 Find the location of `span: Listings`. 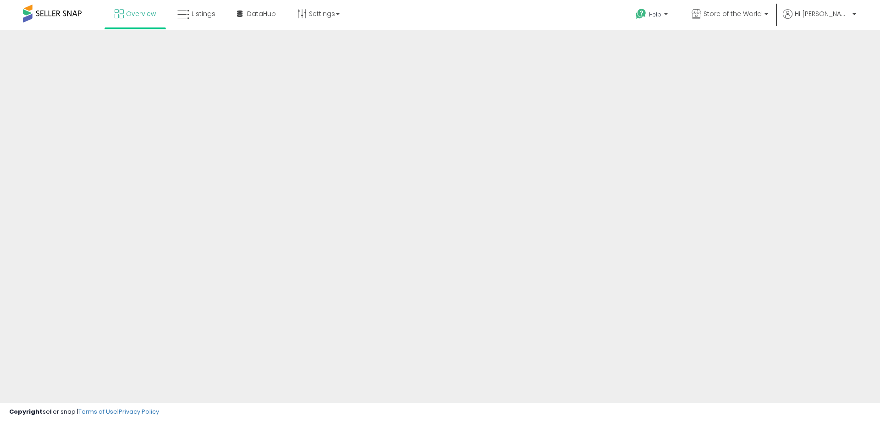

span: Listings is located at coordinates (203, 14).